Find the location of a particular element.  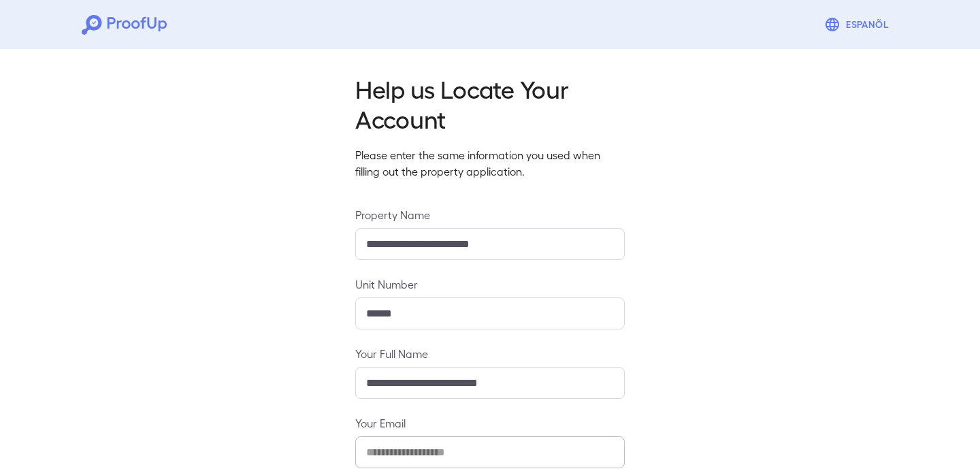

button: Espanõl is located at coordinates (858, 24).